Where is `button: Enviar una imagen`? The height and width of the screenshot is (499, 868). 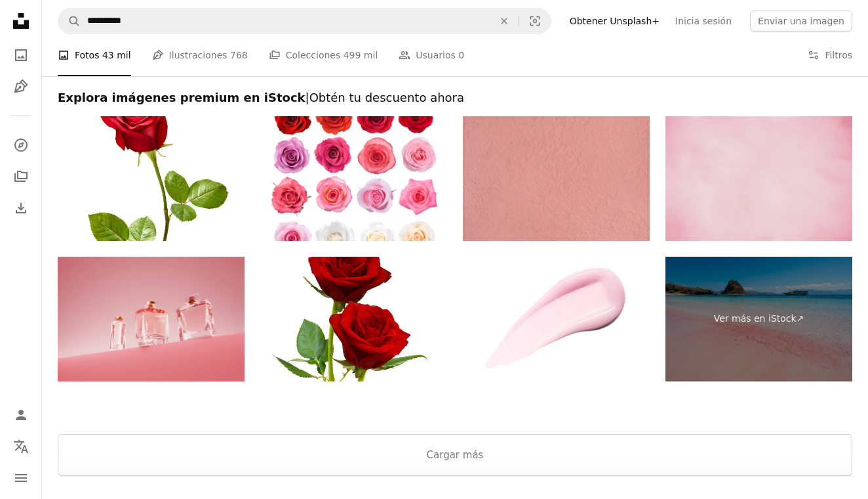 button: Enviar una imagen is located at coordinates (801, 21).